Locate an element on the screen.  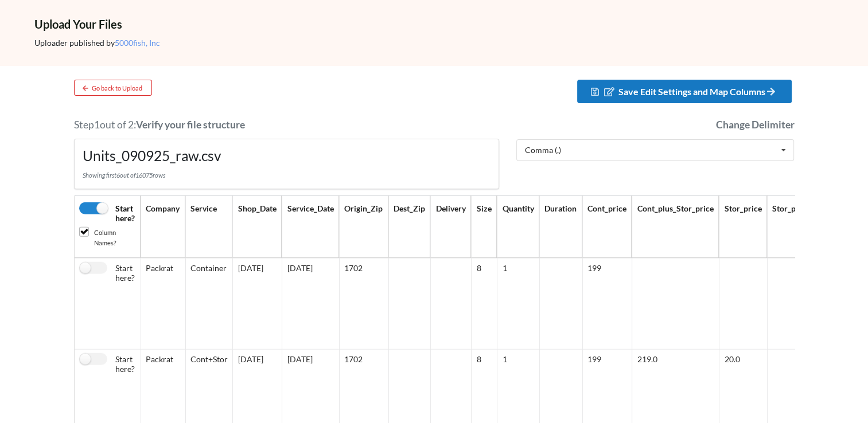
span: Uploader published by is located at coordinates (97, 42).